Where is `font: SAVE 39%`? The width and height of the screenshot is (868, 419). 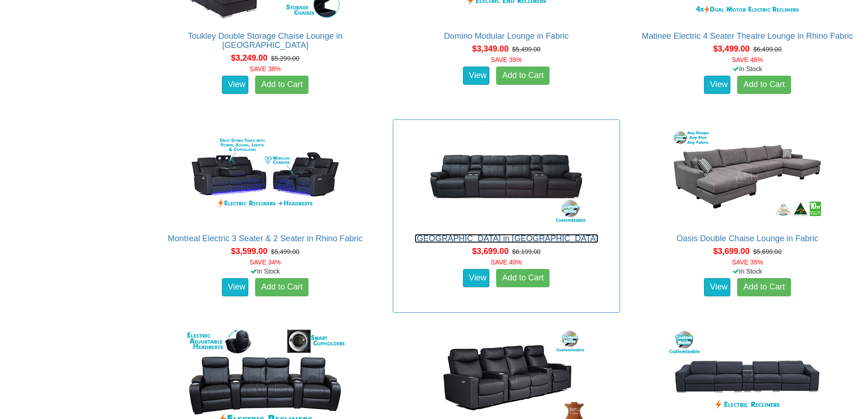
font: SAVE 39% is located at coordinates (506, 60).